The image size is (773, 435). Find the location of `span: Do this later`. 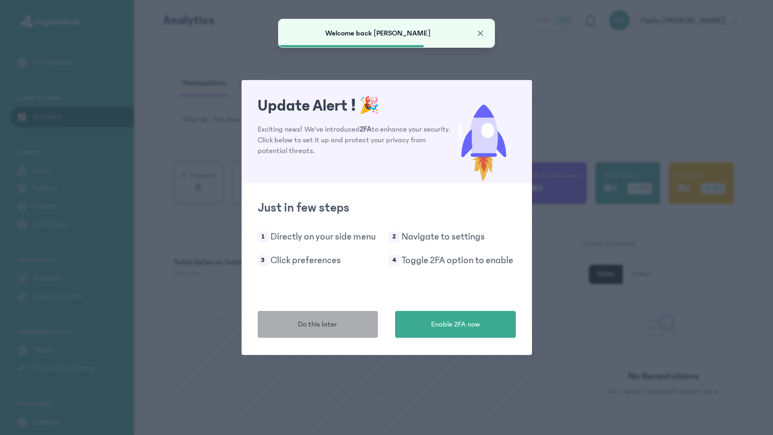

span: Do this later is located at coordinates (317, 324).